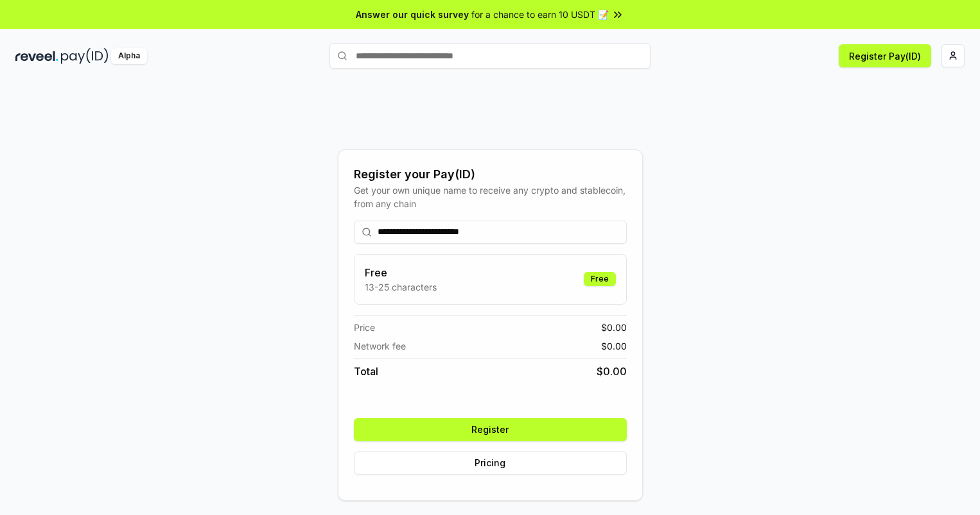 This screenshot has width=980, height=515. I want to click on span: Answer our quick survey, so click(413, 15).